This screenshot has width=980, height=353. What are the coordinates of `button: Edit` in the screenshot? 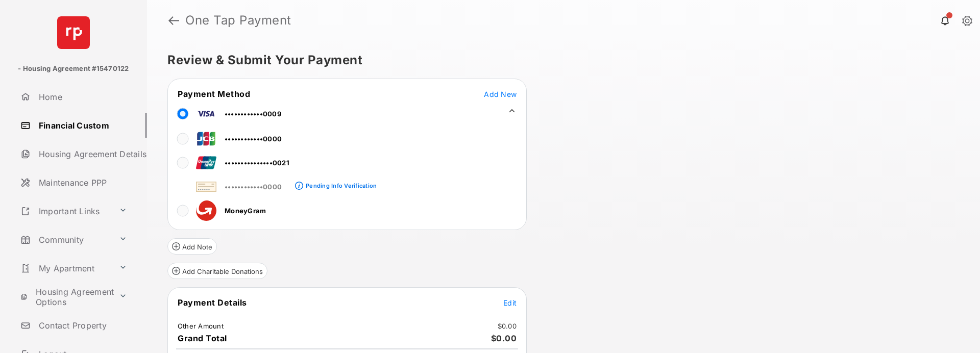 It's located at (510, 302).